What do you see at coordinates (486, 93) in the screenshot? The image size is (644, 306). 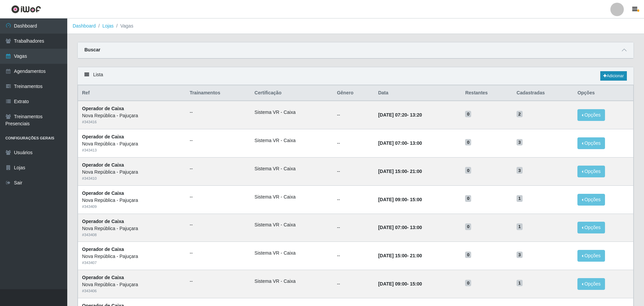 I see `th: Restantes` at bounding box center [486, 93].